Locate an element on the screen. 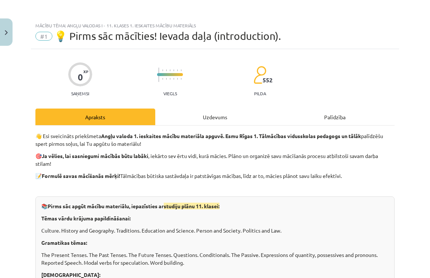 The width and height of the screenshot is (430, 278). div: Mācību tēma: Angļu valodas i - 11. klases 1. ieskaites mācību materiāls is located at coordinates (215, 25).